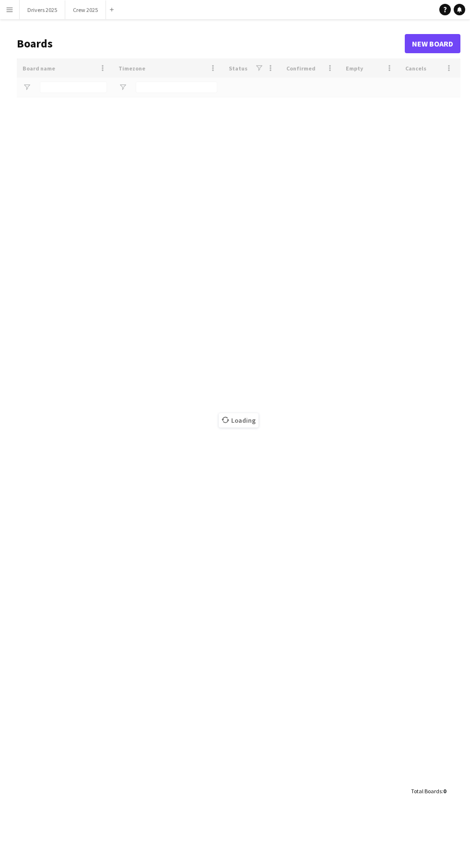  Describe the element at coordinates (86, 9) in the screenshot. I see `button: Crew 2025` at that location.